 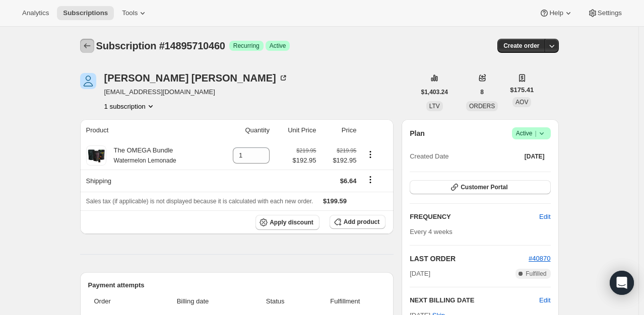 I want to click on th: Product, so click(x=147, y=130).